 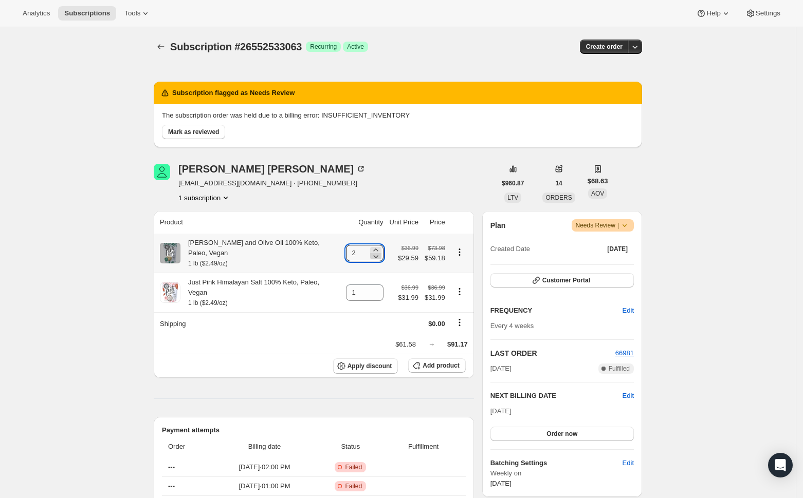 I want to click on span: $59.18, so click(x=435, y=258).